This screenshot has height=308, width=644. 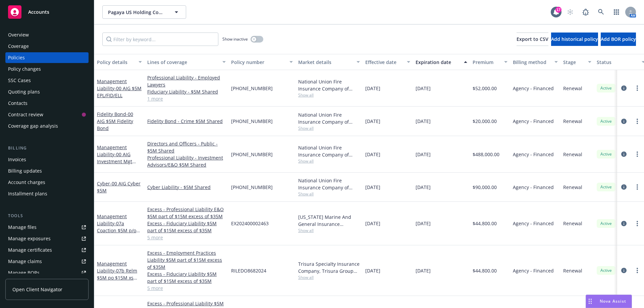 What do you see at coordinates (586, 12) in the screenshot?
I see `a: Report a Bug` at bounding box center [586, 12].